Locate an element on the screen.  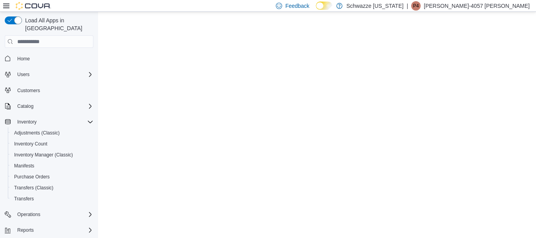
button: Inventory Count is located at coordinates (52, 144).